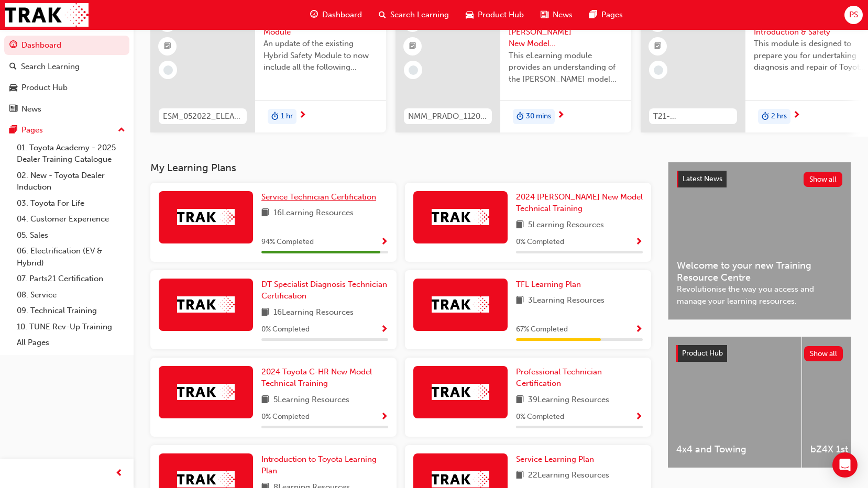 The image size is (868, 488). Describe the element at coordinates (71, 203) in the screenshot. I see `a: 03. Toyota For Life` at that location.